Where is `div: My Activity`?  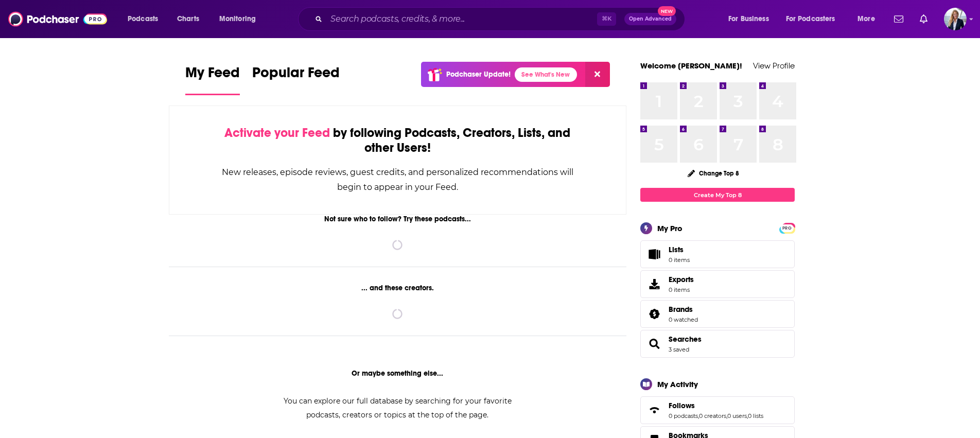
div: My Activity is located at coordinates (678, 384).